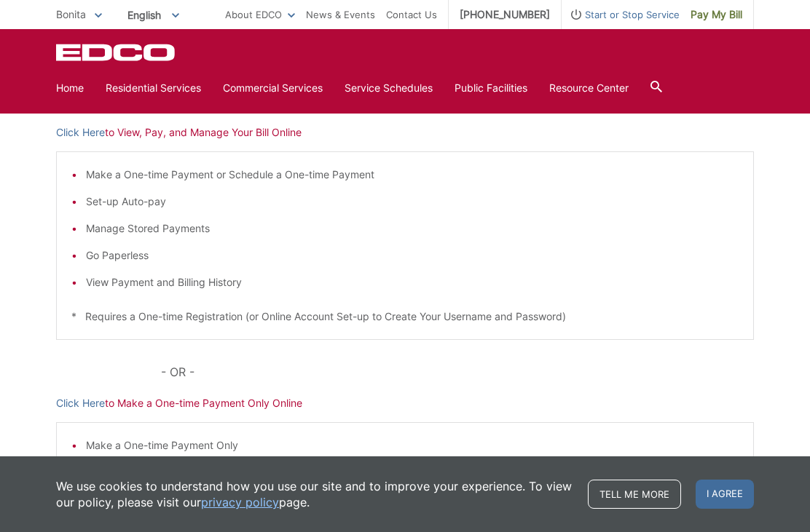 The image size is (810, 532). Describe the element at coordinates (388, 89) in the screenshot. I see `a: Service Schedules` at that location.